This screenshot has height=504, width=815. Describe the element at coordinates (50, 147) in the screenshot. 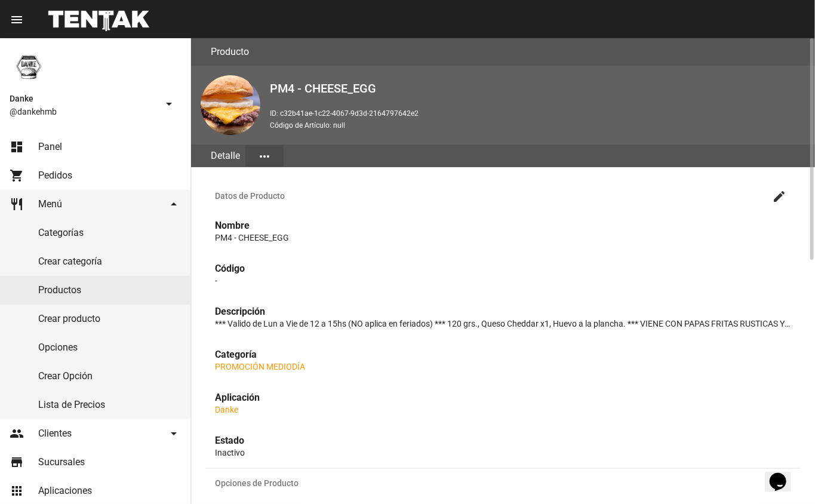

I see `span: Panel` at that location.